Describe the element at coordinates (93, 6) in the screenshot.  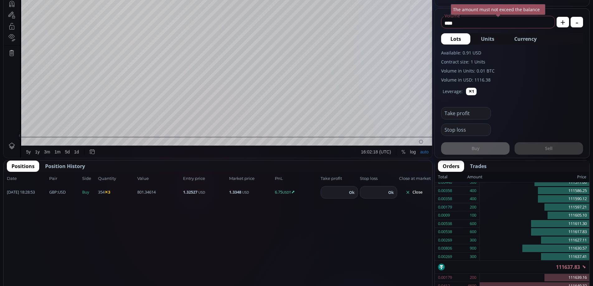
I see `div: Compare` at that location.